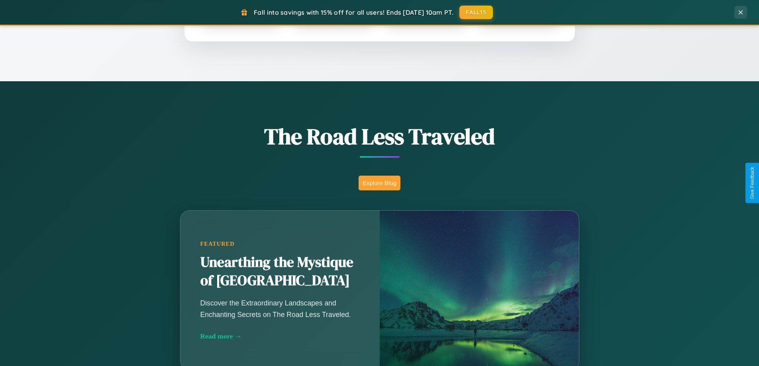  I want to click on button: FALL15, so click(476, 12).